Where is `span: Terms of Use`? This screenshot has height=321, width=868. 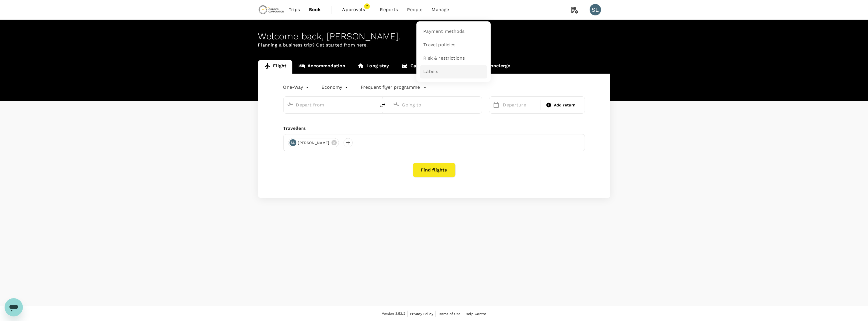 span: Terms of Use is located at coordinates (449, 314).